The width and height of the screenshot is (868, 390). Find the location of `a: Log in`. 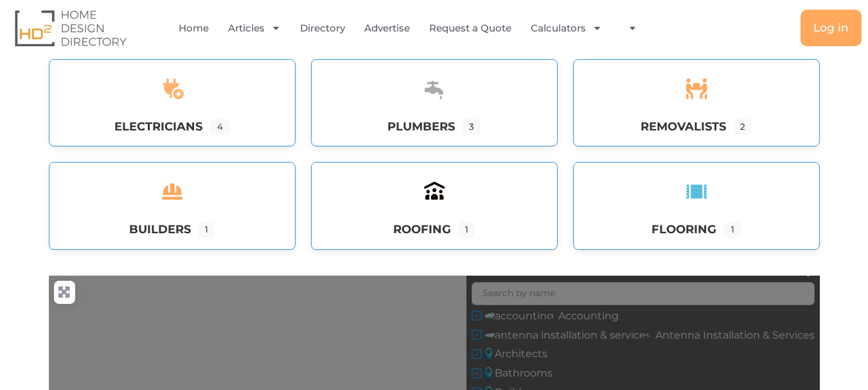

a: Log in is located at coordinates (830, 28).